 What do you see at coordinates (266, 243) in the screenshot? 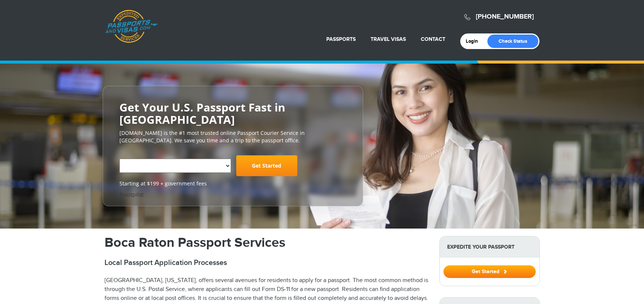
I see `h1: Boca Raton Passport Services` at bounding box center [266, 243].